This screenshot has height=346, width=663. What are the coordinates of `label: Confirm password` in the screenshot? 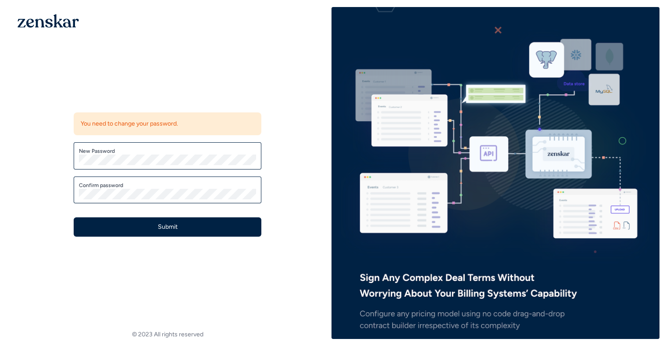 It's located at (168, 185).